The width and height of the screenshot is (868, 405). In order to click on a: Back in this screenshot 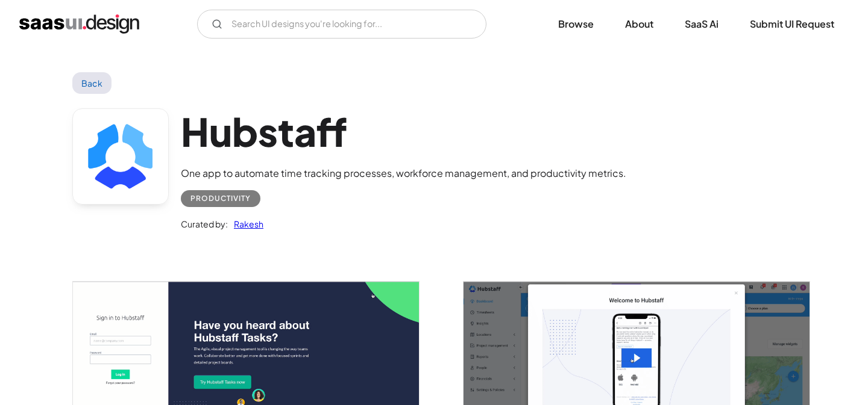, I will do `click(92, 83)`.